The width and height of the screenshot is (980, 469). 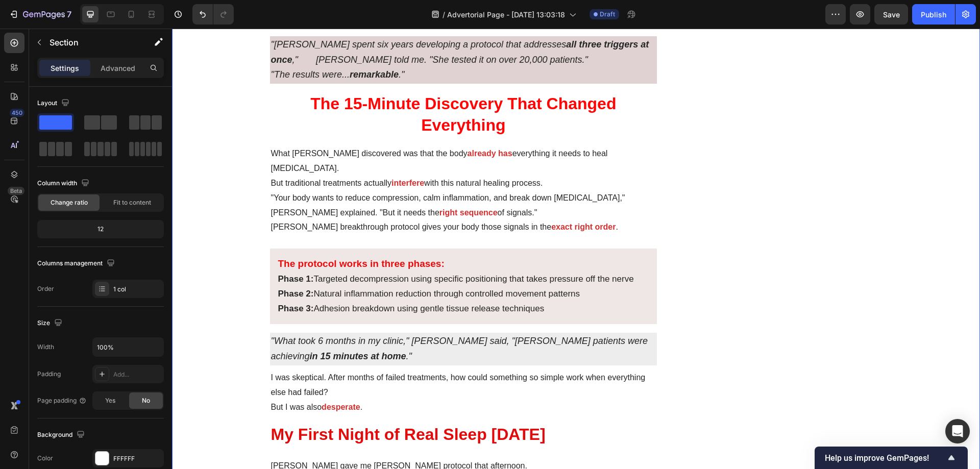 What do you see at coordinates (77, 264) in the screenshot?
I see `div: Columns management` at bounding box center [77, 264].